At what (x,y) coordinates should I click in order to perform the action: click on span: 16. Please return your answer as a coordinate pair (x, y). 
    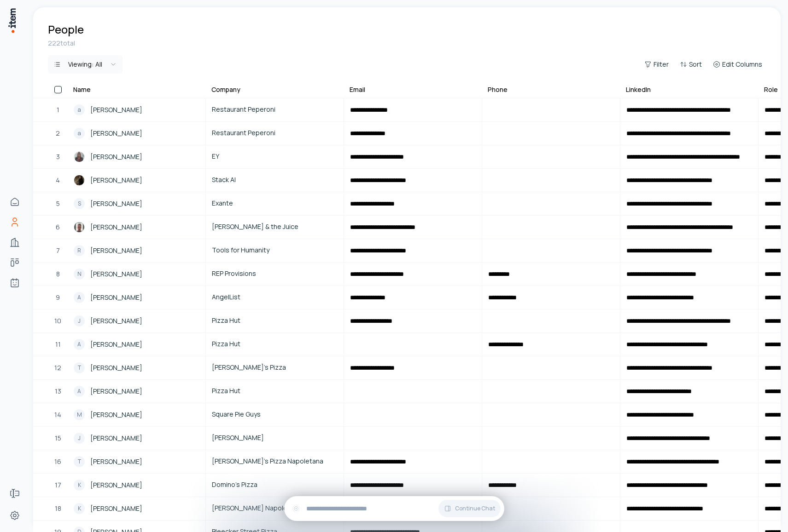
    Looking at the image, I should click on (58, 462).